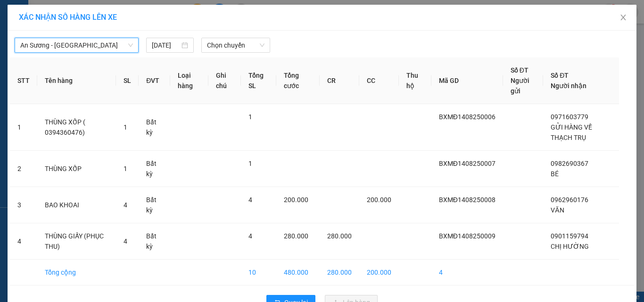  I want to click on th: Mã GD, so click(467, 80).